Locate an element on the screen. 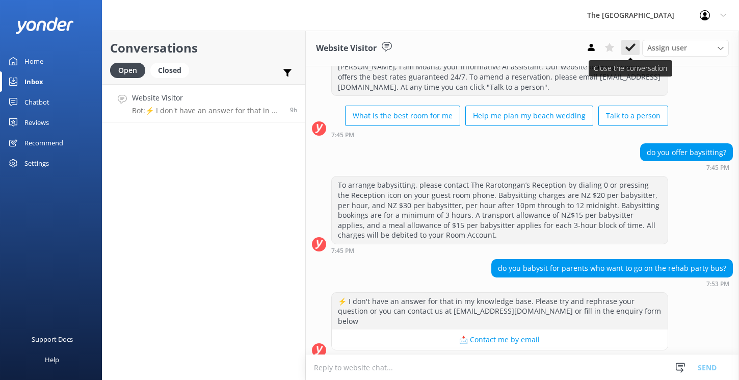 The height and width of the screenshot is (380, 739). div: Inbox is located at coordinates (34, 82).